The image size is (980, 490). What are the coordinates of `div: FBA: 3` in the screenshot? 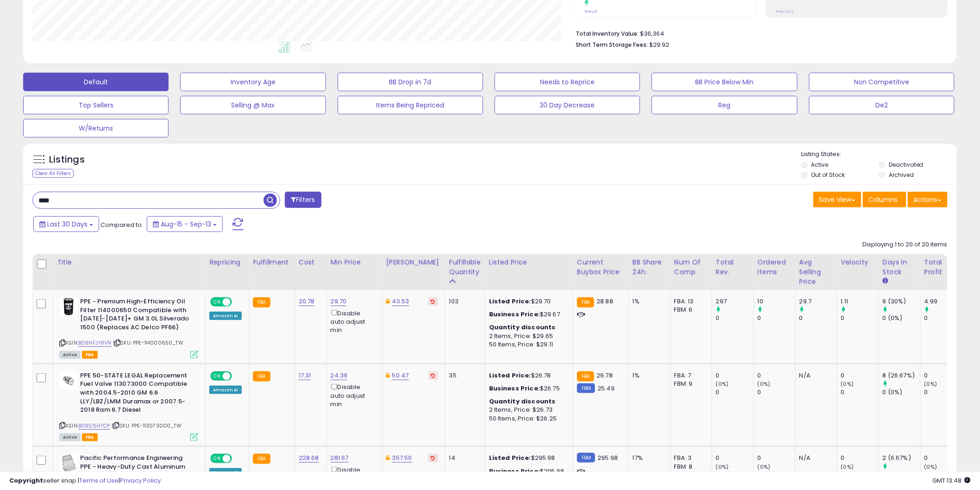 It's located at (689, 458).